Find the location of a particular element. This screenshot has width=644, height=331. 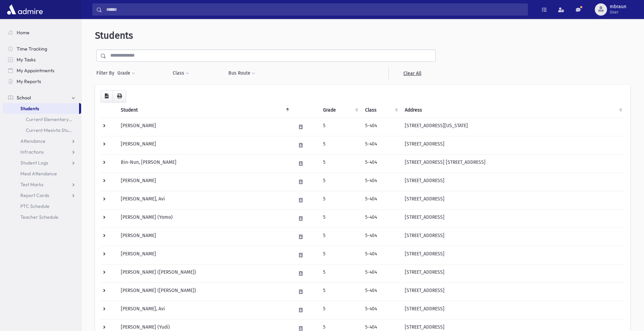

span: Filter By is located at coordinates (107, 73).